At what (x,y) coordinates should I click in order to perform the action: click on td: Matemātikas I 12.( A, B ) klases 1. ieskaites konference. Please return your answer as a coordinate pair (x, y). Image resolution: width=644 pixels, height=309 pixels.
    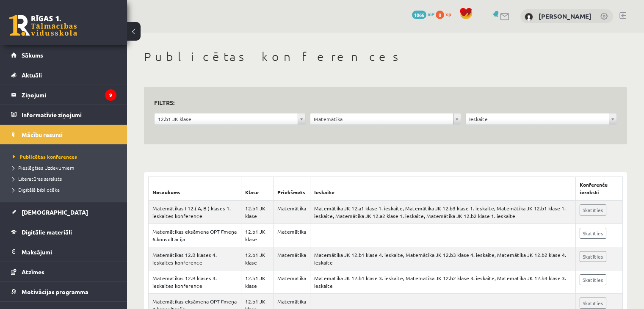
    Looking at the image, I should click on (195, 212).